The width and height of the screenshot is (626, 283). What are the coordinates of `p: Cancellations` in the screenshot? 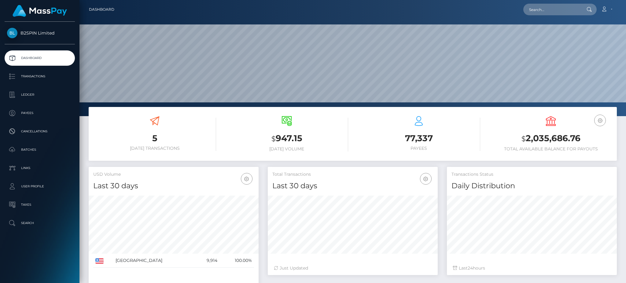 It's located at (40, 131).